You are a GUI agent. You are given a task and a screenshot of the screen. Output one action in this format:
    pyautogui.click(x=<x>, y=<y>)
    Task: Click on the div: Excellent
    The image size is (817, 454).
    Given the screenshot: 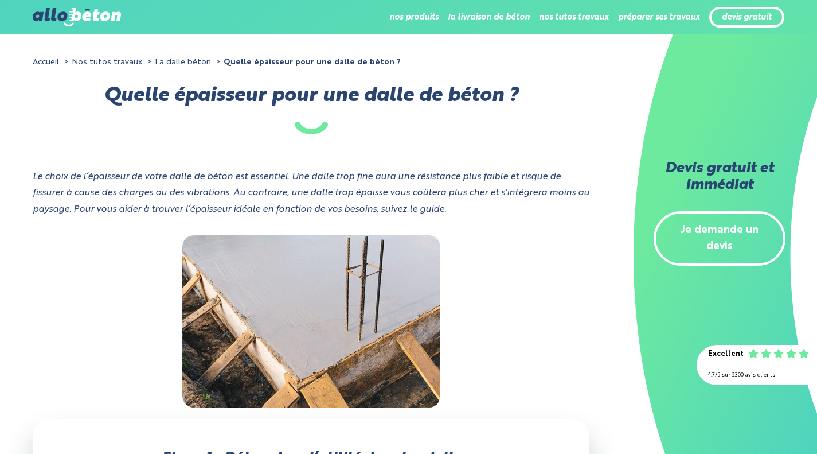 What is the action you would take?
    pyautogui.click(x=726, y=354)
    